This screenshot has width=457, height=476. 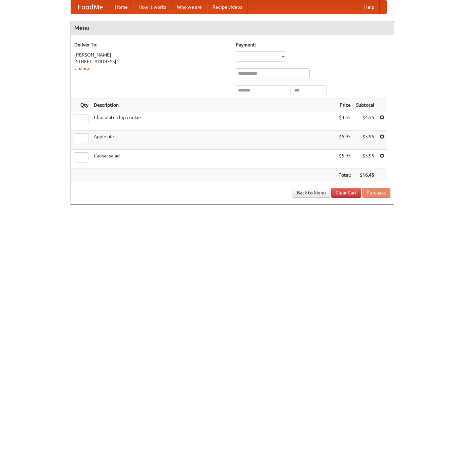 I want to click on a: Back to Menu, so click(x=311, y=193).